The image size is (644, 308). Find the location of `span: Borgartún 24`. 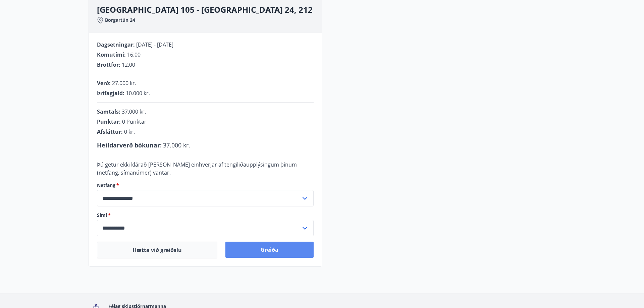

span: Borgartún 24 is located at coordinates (120, 20).